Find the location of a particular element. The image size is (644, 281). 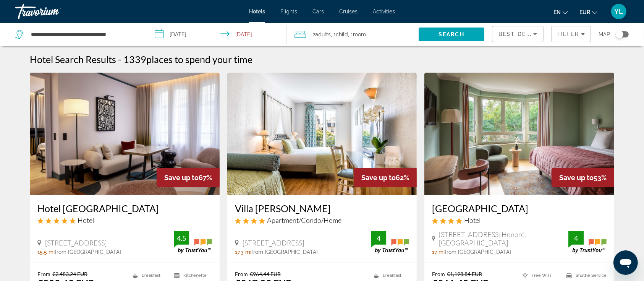

li: Shuttle Service is located at coordinates (585, 276).